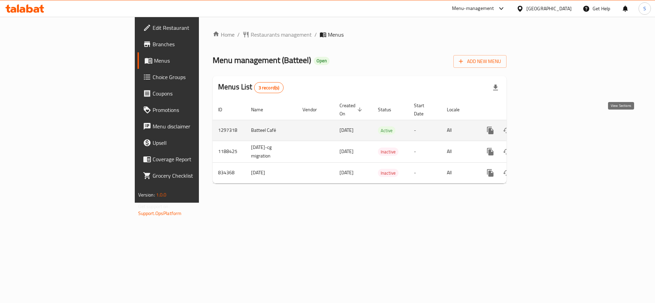  What do you see at coordinates (261, 60) in the screenshot?
I see `span: Menu management ( Batteel )` at bounding box center [261, 60].